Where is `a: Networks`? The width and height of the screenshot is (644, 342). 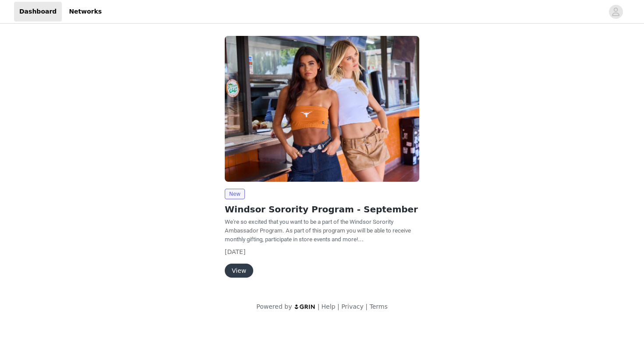
a: Networks is located at coordinates (85, 11).